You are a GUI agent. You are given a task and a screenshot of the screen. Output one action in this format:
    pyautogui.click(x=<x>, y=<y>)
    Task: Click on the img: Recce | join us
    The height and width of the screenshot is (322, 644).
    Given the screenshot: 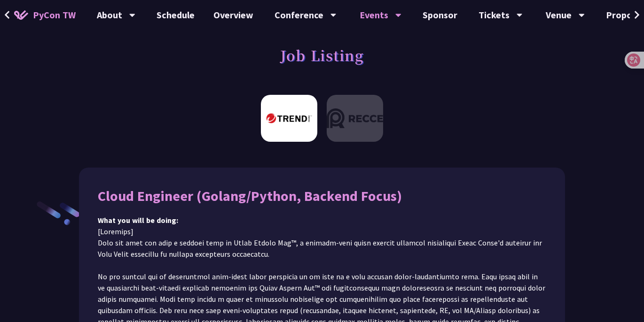 What is the action you would take?
    pyautogui.click(x=355, y=118)
    